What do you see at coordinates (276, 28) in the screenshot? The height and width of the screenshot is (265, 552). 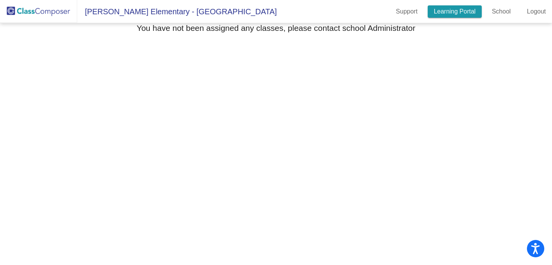 I see `h3: You have not been assigned any classes, please contact school Administrator` at bounding box center [276, 28].